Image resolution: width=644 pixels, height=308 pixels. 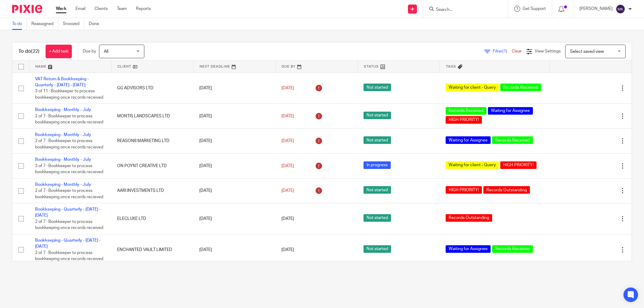 What do you see at coordinates (534, 9) in the screenshot?
I see `span: Get Support` at bounding box center [534, 9].